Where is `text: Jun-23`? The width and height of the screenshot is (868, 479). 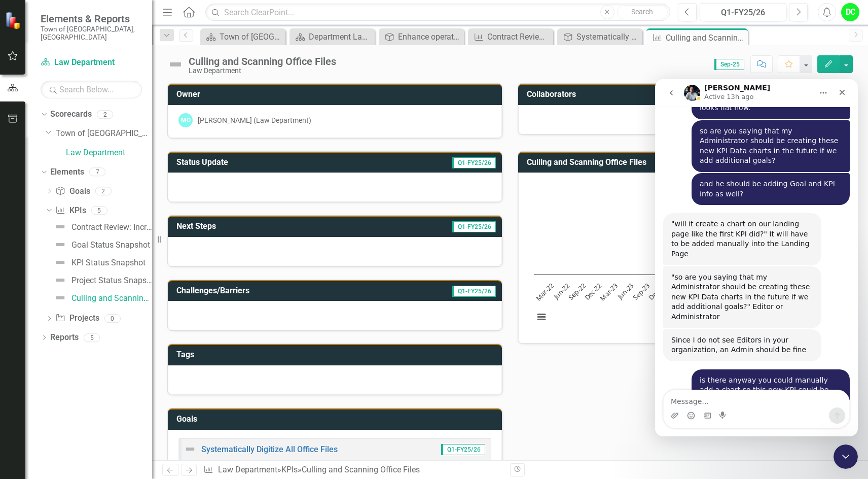
text: Jun-23 is located at coordinates (625, 291).